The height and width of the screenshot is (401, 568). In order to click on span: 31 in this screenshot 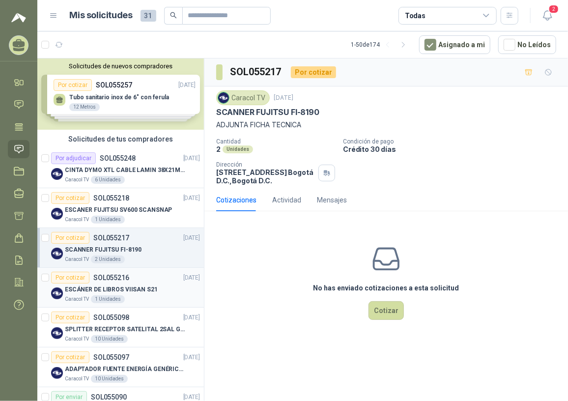, I will do `click(148, 16)`.